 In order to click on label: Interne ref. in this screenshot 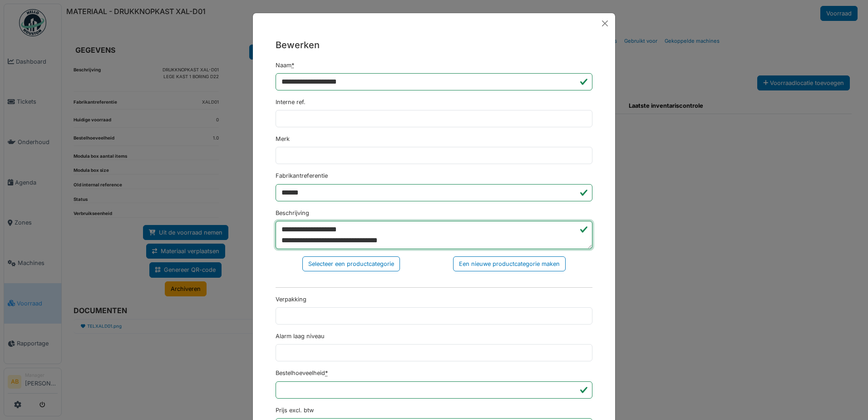, I will do `click(290, 102)`.